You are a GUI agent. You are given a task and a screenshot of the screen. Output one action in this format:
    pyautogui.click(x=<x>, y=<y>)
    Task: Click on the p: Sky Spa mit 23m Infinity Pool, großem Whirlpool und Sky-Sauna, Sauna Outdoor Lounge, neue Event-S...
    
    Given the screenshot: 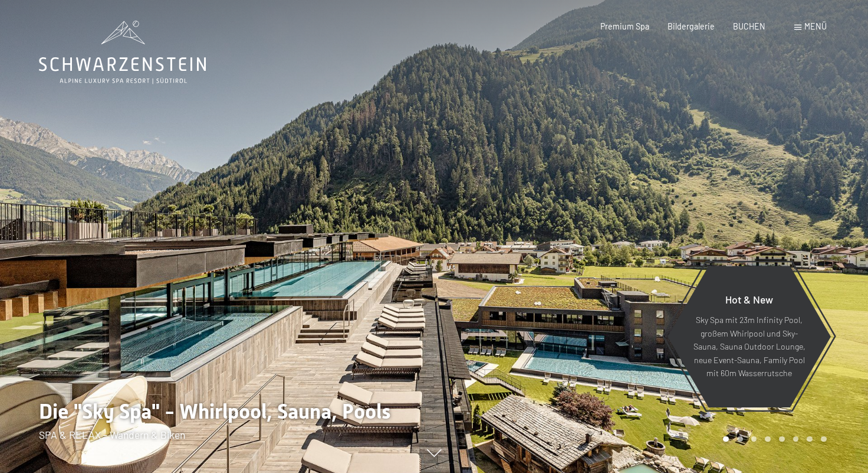 What is the action you would take?
    pyautogui.click(x=749, y=347)
    